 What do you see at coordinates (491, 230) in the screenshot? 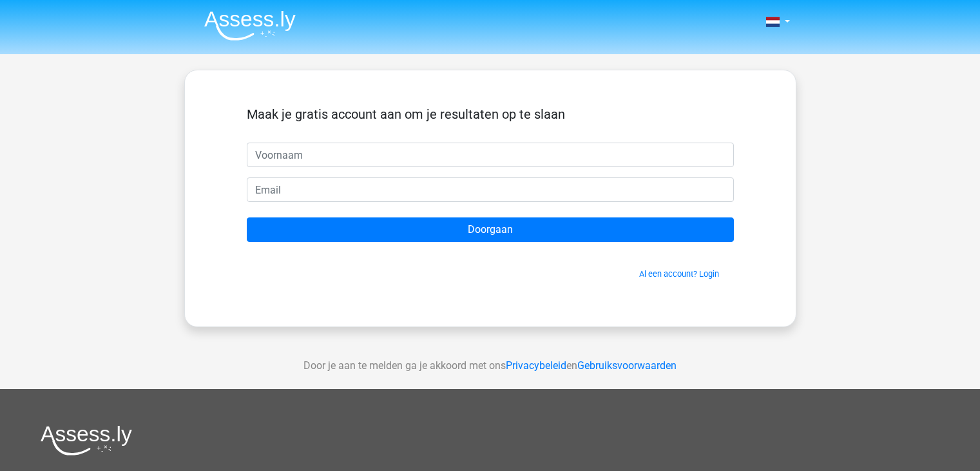
I see `input: Doorgaan` at bounding box center [491, 230].